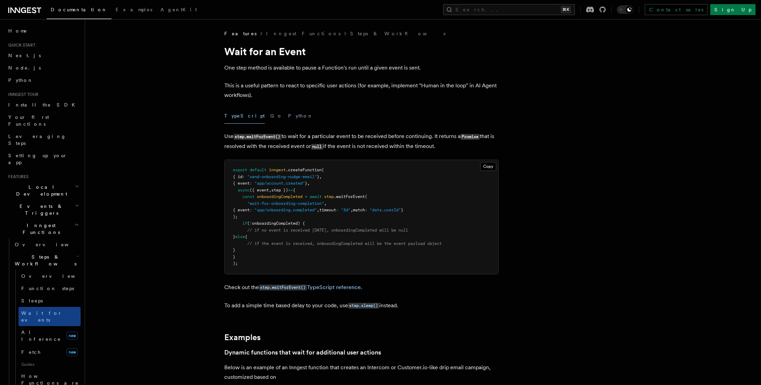 This screenshot has height=385, width=761. What do you see at coordinates (244, 116) in the screenshot?
I see `button: TypeScript` at bounding box center [244, 116].